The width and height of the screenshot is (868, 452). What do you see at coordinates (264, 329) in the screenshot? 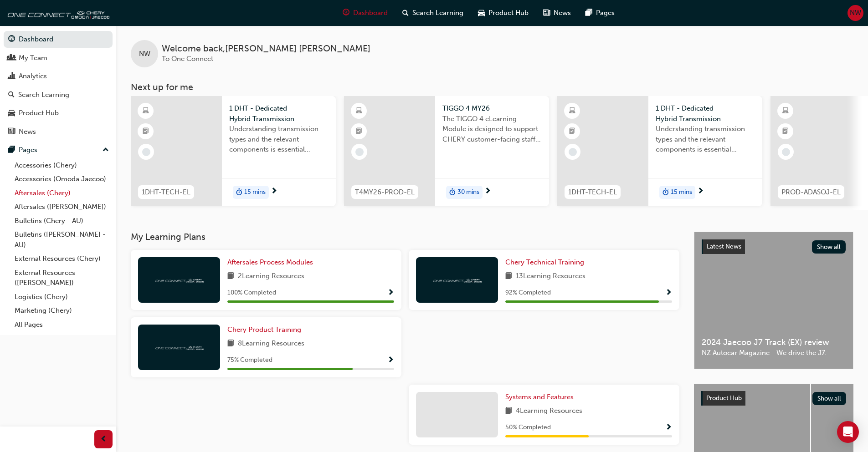
I see `span: Chery Product Training` at bounding box center [264, 329].